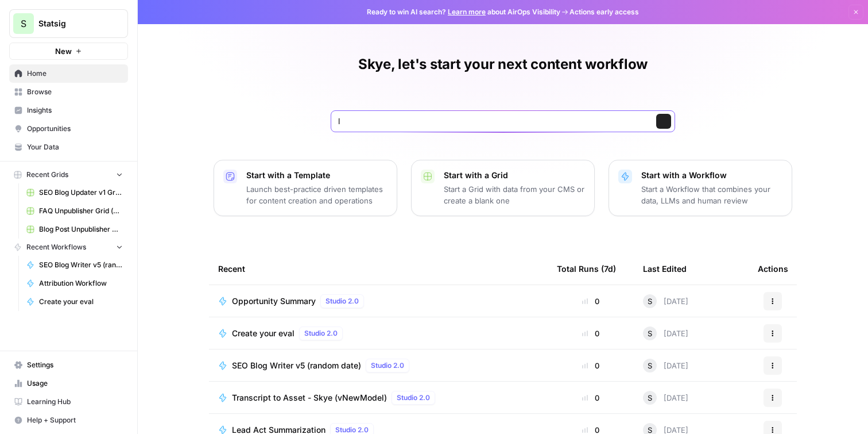  Describe the element at coordinates (604, 12) in the screenshot. I see `span: Actions early access` at that location.